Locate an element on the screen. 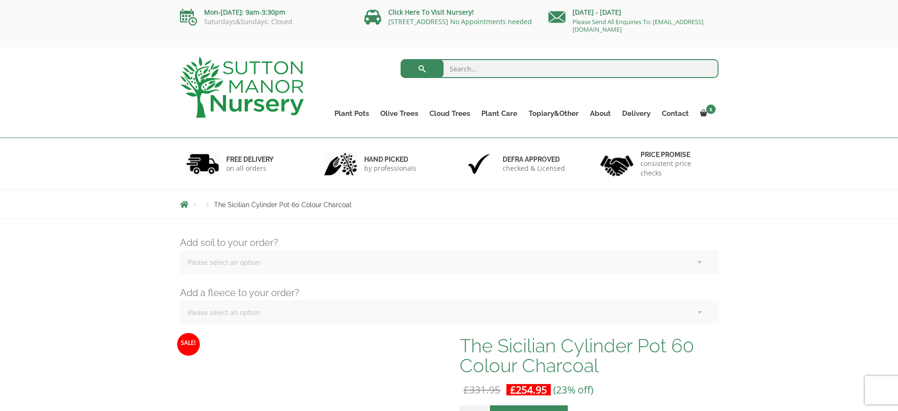  a: Cloud Trees is located at coordinates (450, 113).